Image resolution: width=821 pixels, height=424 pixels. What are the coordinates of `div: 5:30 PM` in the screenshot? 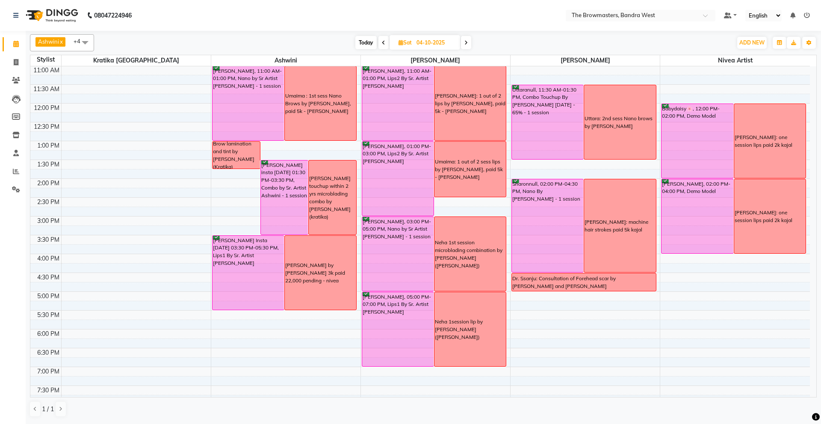 It's located at (48, 315).